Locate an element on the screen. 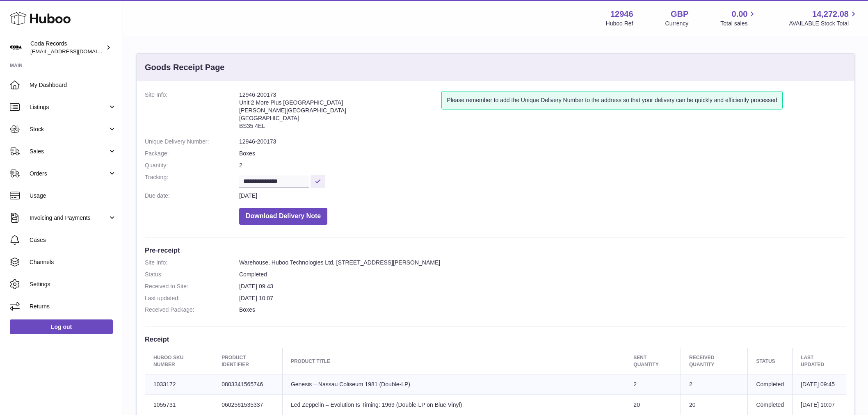 This screenshot has width=868, height=415. td: 1033172 is located at coordinates (179, 384).